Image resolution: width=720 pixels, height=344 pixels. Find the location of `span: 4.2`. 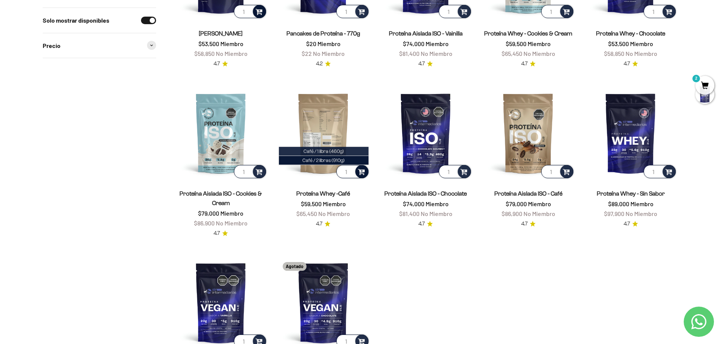

span: 4.2 is located at coordinates (319, 64).